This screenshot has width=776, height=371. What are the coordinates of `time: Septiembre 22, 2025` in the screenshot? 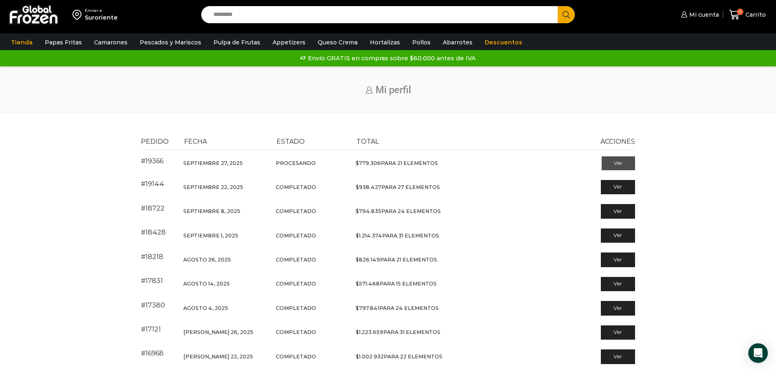 It's located at (213, 187).